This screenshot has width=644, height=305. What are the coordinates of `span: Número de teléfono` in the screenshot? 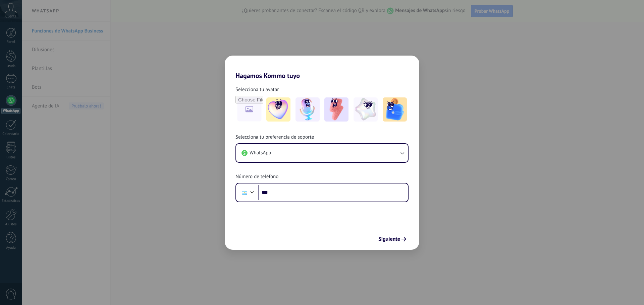 It's located at (257, 177).